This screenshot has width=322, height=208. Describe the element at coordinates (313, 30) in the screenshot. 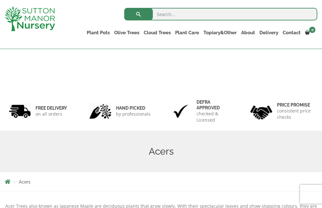

I see `span: 0` at that location.